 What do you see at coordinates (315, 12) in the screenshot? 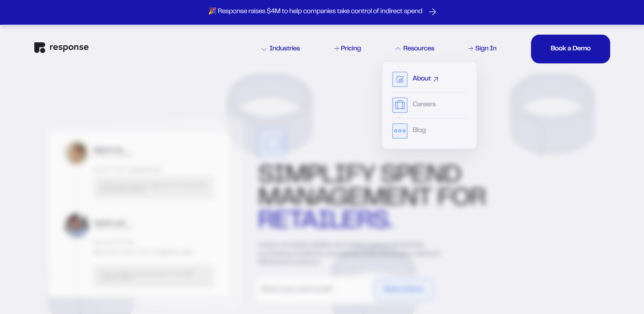
I see `p: 🎉 Response raises $4M to help companies take control of indirect spend` at bounding box center [315, 12].